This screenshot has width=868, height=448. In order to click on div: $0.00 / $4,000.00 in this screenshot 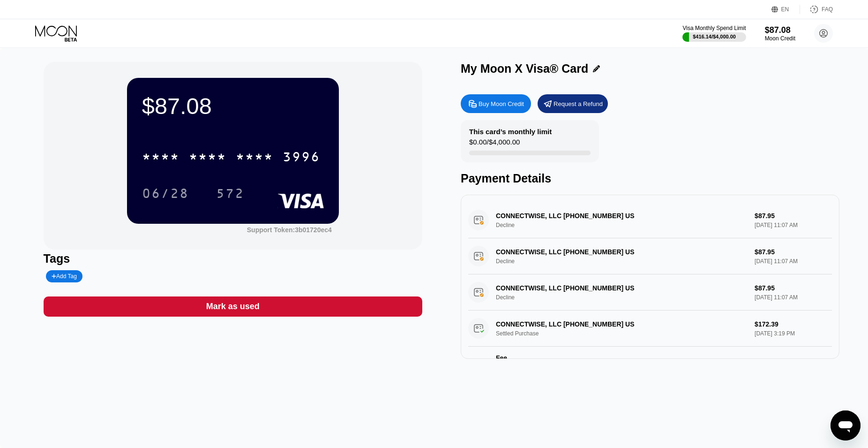, I will do `click(494, 144)`.